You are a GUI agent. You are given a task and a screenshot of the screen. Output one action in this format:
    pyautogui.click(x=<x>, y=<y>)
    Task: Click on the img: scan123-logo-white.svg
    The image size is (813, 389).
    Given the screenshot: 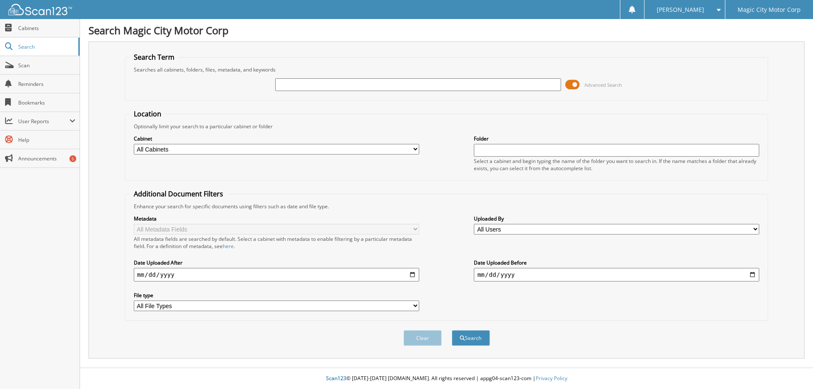 What is the action you would take?
    pyautogui.click(x=40, y=9)
    